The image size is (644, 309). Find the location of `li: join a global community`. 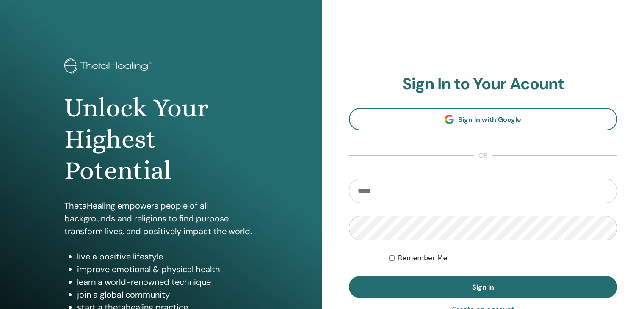

li: join a global community is located at coordinates (167, 295).